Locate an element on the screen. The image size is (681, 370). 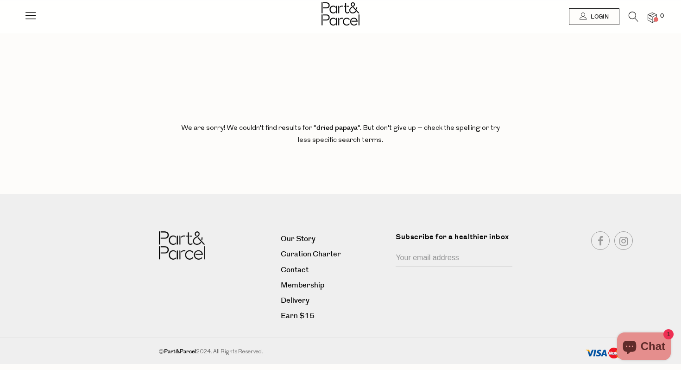
div: © 2024. All Rights Reserved. is located at coordinates (342, 352).